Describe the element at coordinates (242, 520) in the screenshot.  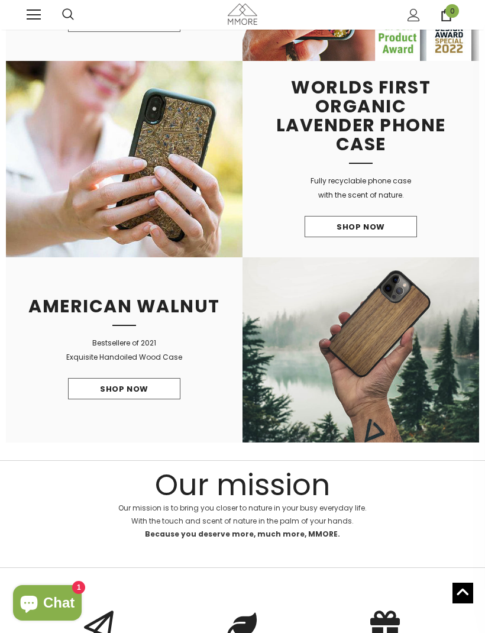
I see `span: Our mission is to bring you closer to nature in your busy everyday life. With the touch and scent...` at that location.